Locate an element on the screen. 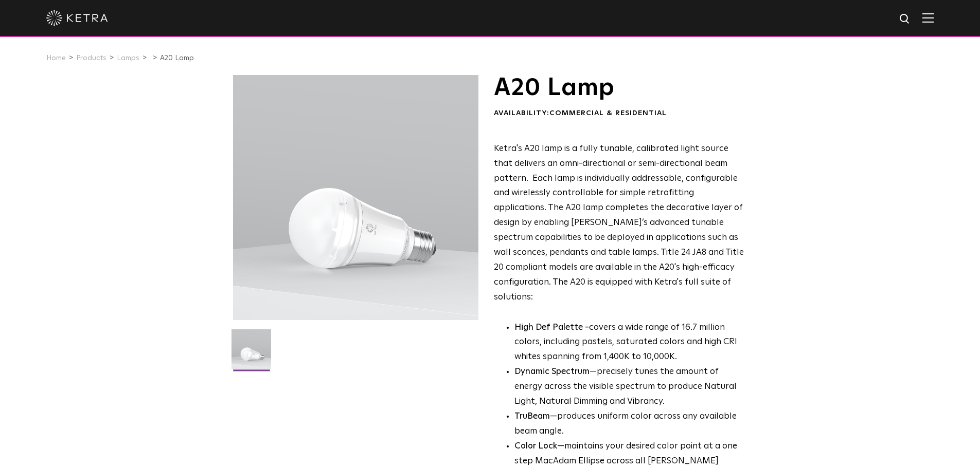 This screenshot has height=468, width=980. h1: A20 Lamp is located at coordinates (619, 88).